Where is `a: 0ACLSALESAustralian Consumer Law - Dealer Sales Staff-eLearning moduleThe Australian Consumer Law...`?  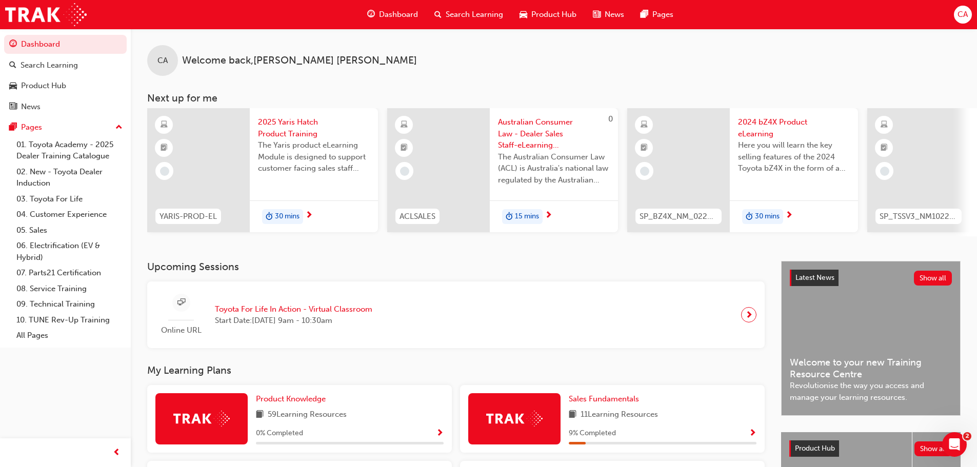 a: 0ACLSALESAustralian Consumer Law - Dealer Sales Staff-eLearning moduleThe Australian Consumer Law... is located at coordinates (502, 170).